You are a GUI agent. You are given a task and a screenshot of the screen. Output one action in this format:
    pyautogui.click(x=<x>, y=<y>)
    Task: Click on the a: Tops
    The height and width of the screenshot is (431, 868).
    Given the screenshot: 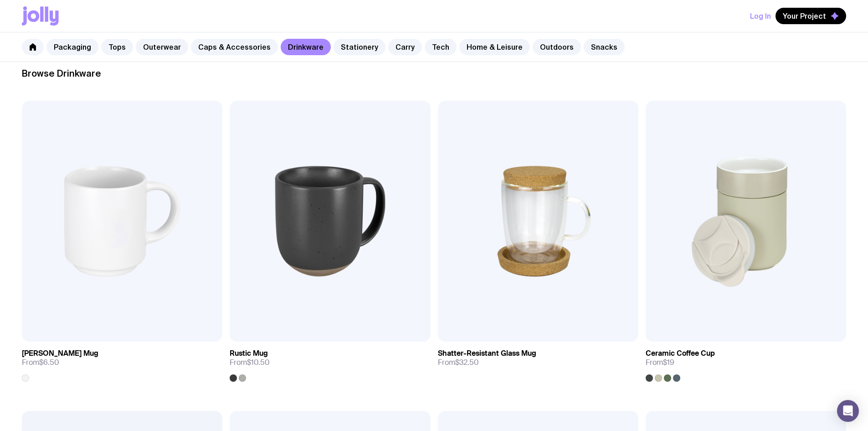 What is the action you would take?
    pyautogui.click(x=117, y=47)
    